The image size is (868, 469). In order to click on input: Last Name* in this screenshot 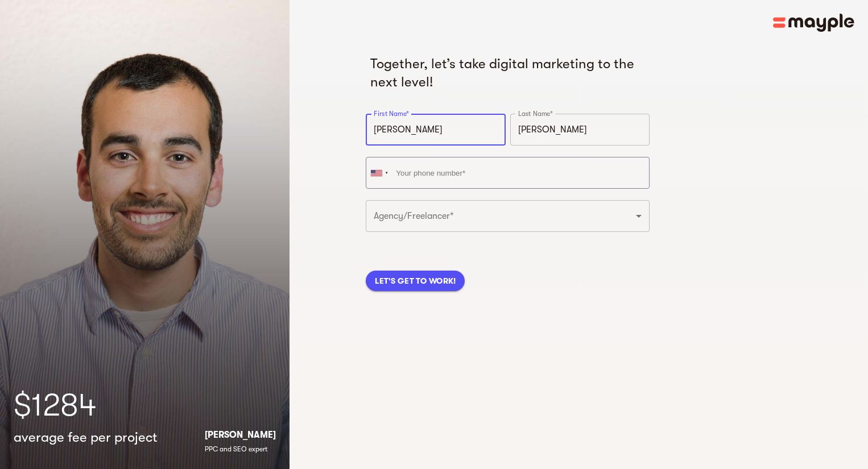, I will do `click(579, 129)`.